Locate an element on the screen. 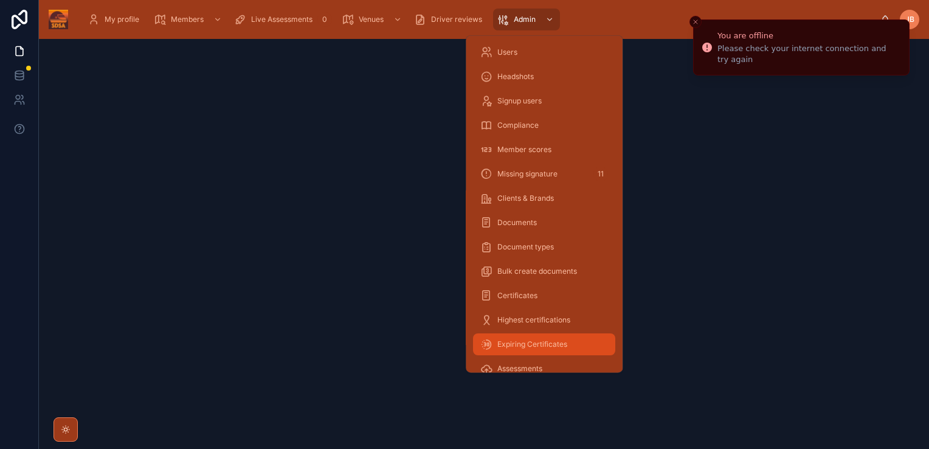 Image resolution: width=929 pixels, height=449 pixels. span: Documents is located at coordinates (517, 223).